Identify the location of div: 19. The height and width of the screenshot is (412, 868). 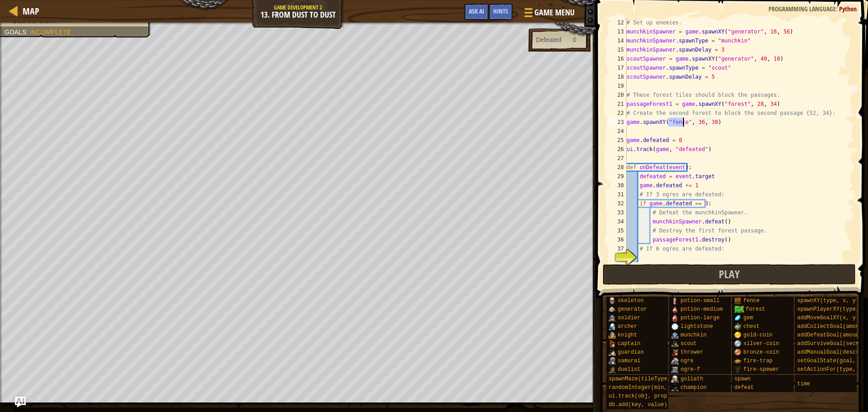
(618, 86).